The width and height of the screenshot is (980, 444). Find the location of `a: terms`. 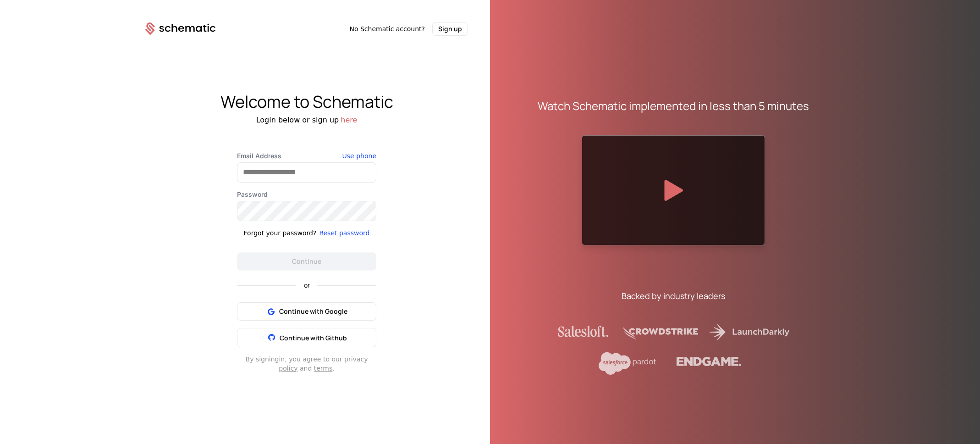

a: terms is located at coordinates (323, 368).